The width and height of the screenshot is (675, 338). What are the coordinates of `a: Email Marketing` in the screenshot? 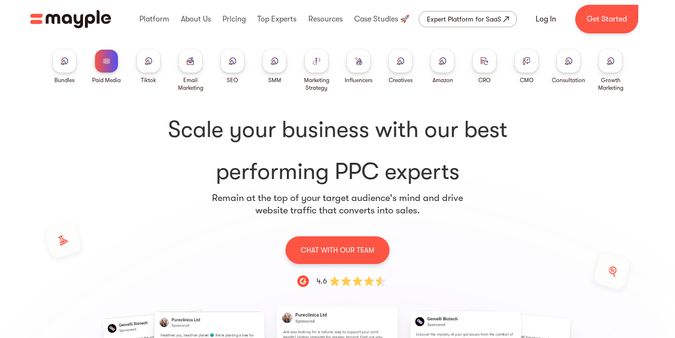 It's located at (190, 71).